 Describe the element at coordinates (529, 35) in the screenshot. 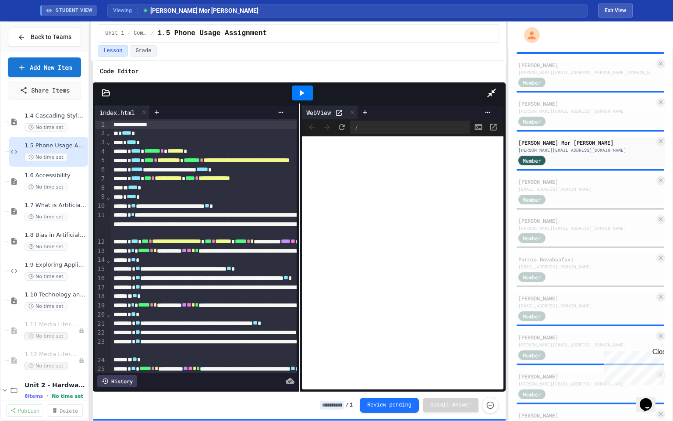

I see `div: My Account` at that location.